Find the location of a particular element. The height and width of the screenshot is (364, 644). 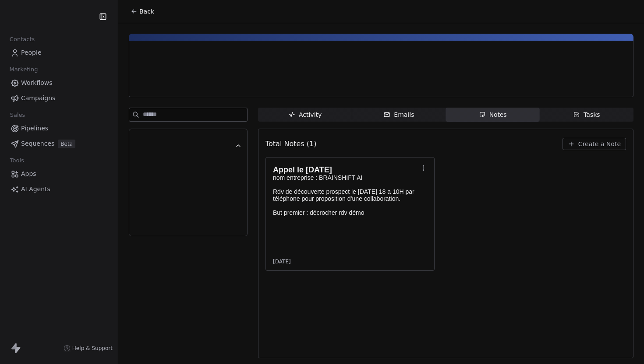

span: Pipelines is located at coordinates (34, 128).